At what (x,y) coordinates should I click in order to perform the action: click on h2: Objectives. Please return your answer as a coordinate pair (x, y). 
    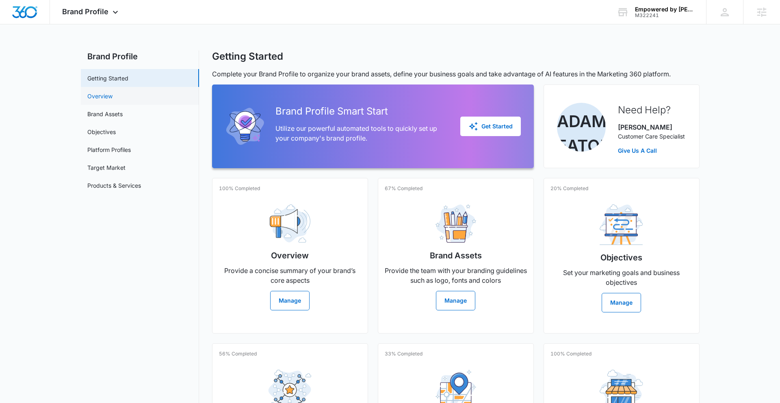
    Looking at the image, I should click on (621, 258).